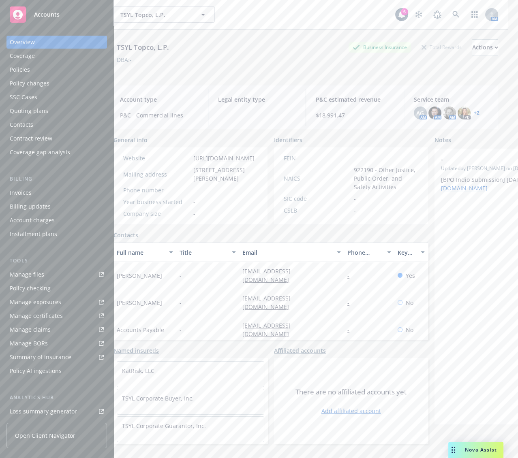 The height and width of the screenshot is (458, 518). I want to click on div: SSC Cases, so click(24, 97).